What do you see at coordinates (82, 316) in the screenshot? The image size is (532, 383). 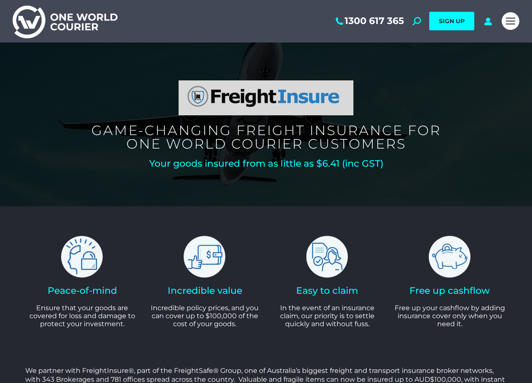 I see `p: Ensure that your goods are covered for loss and damage to protect your investment.` at bounding box center [82, 316].